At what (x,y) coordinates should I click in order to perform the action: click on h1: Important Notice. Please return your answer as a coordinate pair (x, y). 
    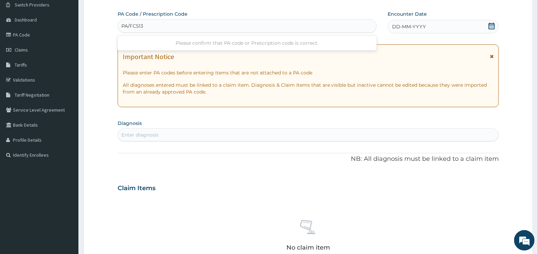
    Looking at the image, I should click on (148, 57).